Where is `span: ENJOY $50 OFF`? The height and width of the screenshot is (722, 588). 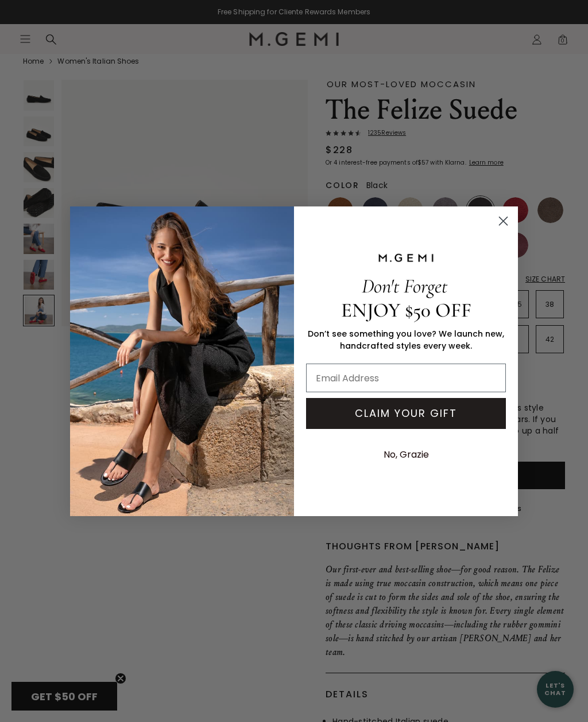
span: ENJOY $50 OFF is located at coordinates (406, 310).